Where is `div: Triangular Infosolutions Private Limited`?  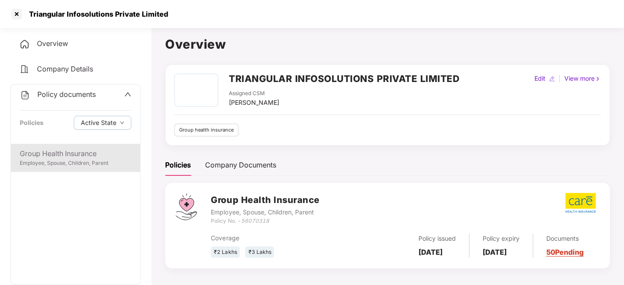 div: Triangular Infosolutions Private Limited is located at coordinates (96, 14).